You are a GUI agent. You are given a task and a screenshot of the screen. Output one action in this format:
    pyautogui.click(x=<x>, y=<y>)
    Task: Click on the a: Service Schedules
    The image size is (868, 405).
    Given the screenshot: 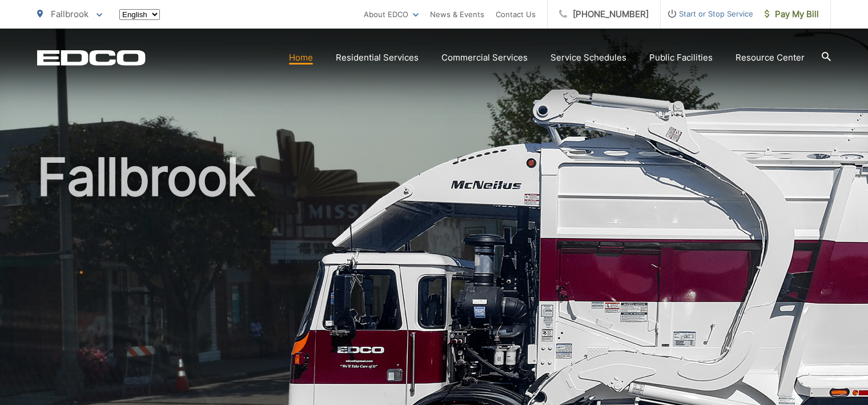 What is the action you would take?
    pyautogui.click(x=588, y=58)
    